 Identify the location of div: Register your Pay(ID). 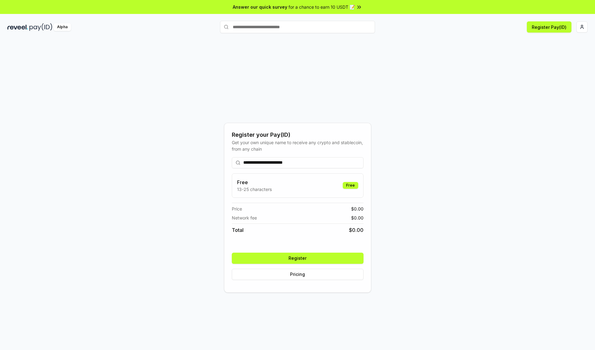
(297, 135).